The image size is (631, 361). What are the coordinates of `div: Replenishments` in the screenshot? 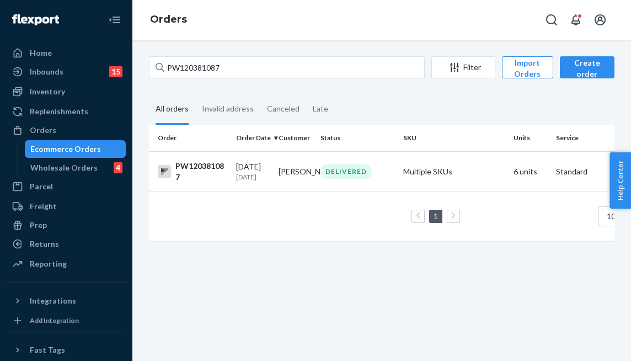 It's located at (59, 111).